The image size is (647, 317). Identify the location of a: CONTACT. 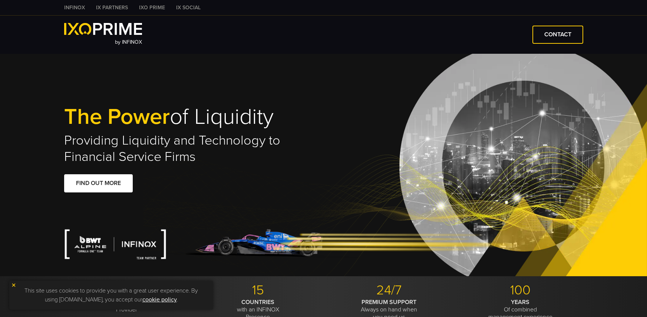
(558, 34).